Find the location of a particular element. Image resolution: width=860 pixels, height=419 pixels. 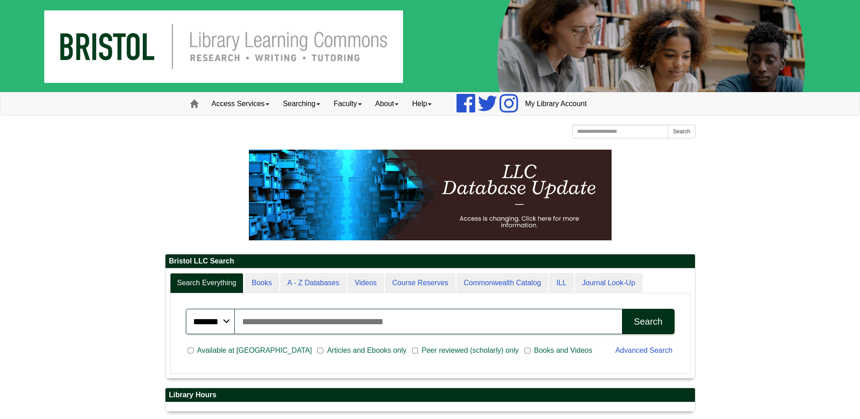

a: Advanced Search is located at coordinates (643, 350).